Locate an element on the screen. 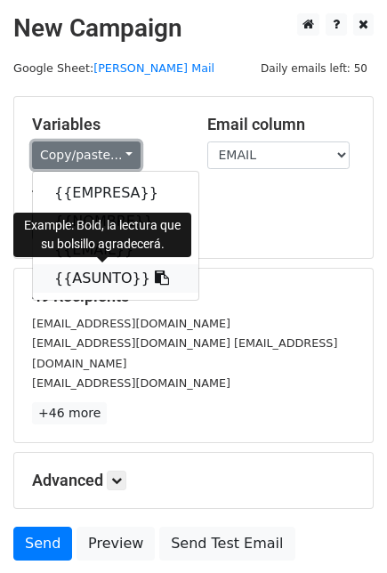 Image resolution: width=387 pixels, height=573 pixels. small: Google Sheet: is located at coordinates (114, 68).